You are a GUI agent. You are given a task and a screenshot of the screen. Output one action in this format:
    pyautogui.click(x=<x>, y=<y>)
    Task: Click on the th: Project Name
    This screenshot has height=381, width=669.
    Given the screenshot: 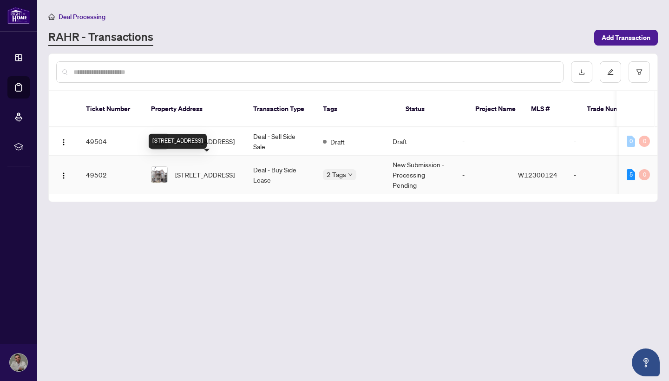 What is the action you would take?
    pyautogui.click(x=495, y=109)
    